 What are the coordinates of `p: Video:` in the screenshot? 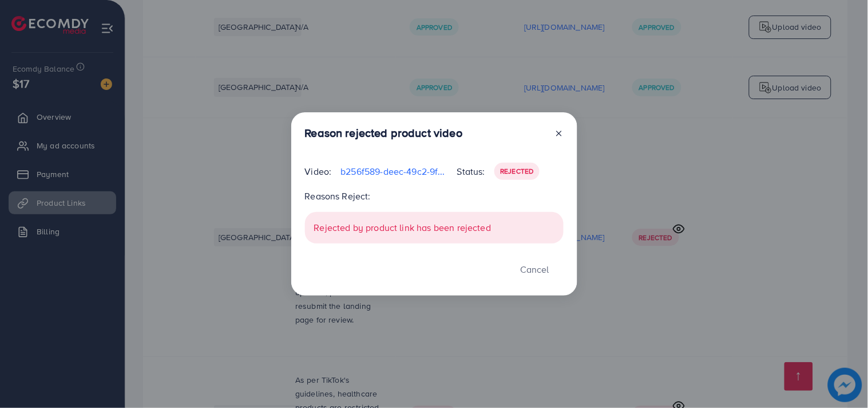 It's located at (318, 171).